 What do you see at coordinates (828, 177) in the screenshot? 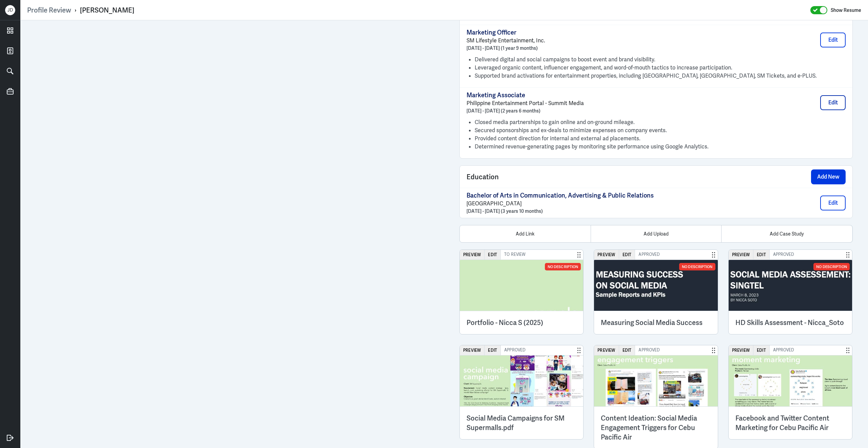
I see `button: Add New` at bounding box center [828, 177].